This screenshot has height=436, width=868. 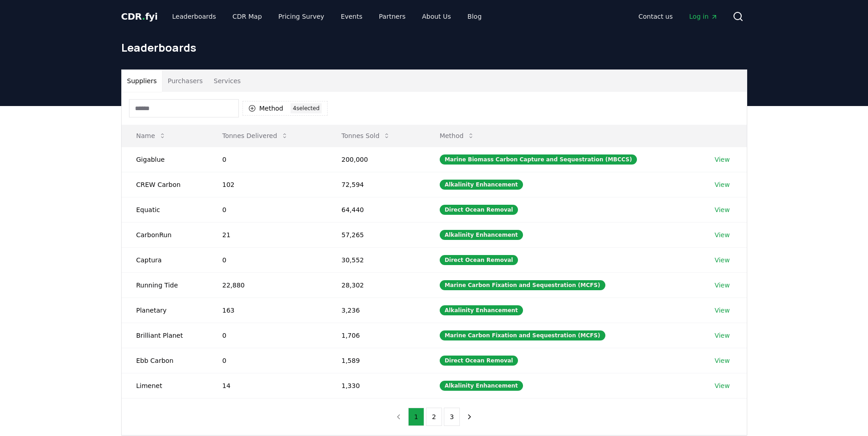 I want to click on button: Purchasers, so click(x=185, y=81).